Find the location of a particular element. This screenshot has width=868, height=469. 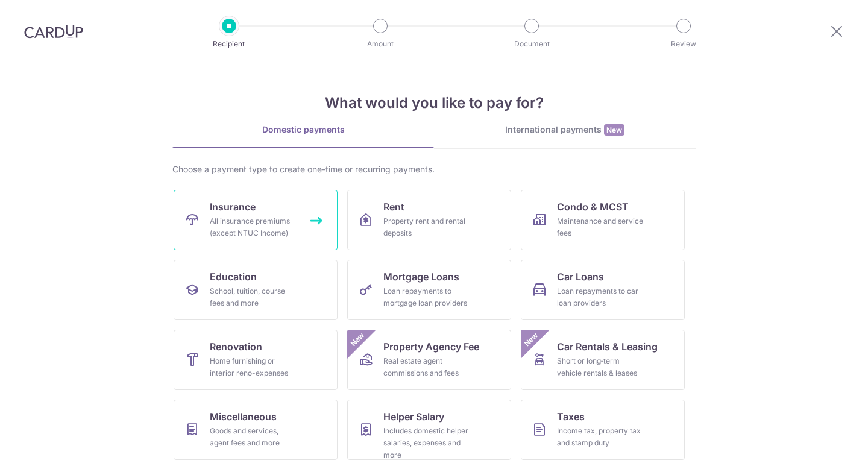

span: Property Agency Fee is located at coordinates (431, 346).